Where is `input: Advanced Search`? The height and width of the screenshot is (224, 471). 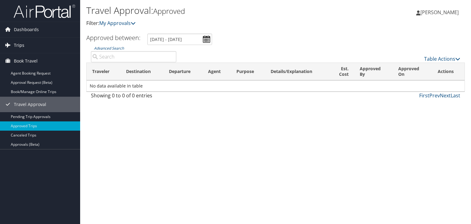 input: Advanced Search is located at coordinates (134, 57).